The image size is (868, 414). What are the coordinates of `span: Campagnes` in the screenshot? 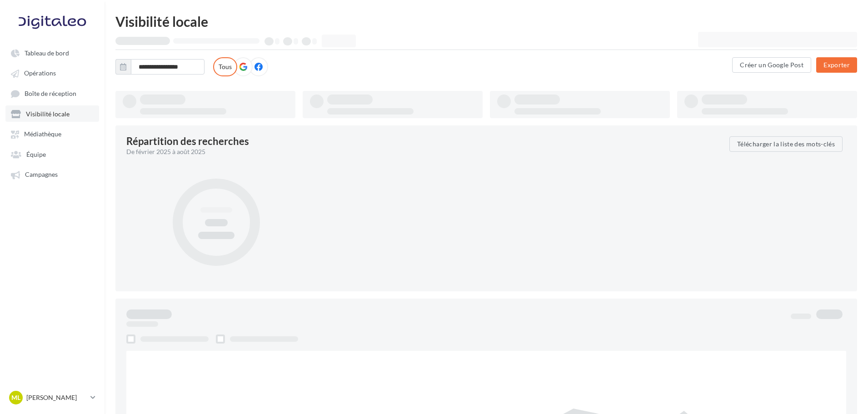 It's located at (41, 175).